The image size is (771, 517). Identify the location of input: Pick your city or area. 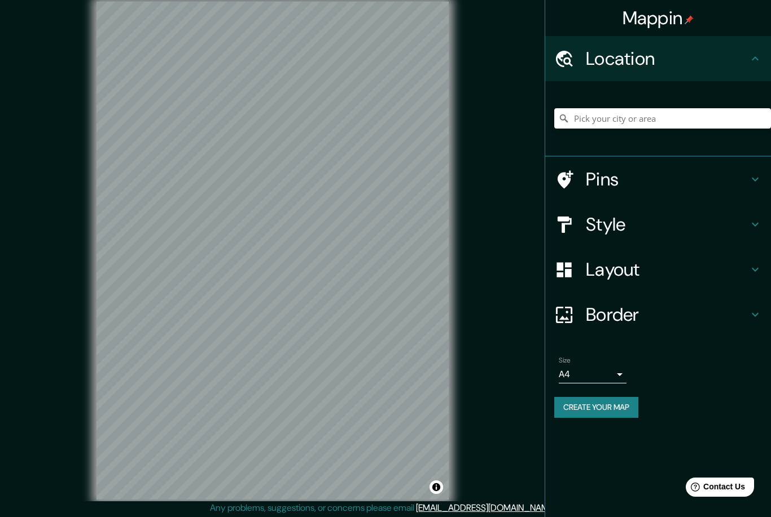
(662, 118).